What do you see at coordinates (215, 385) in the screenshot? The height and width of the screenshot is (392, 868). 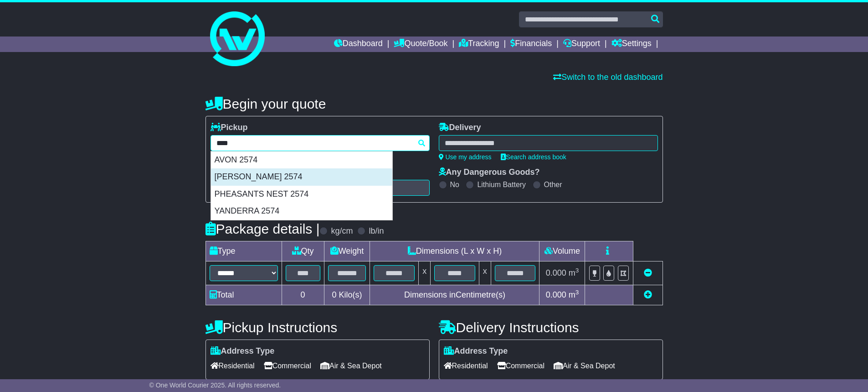 I see `span: © One World Courier 2025. All rights reserved.` at bounding box center [215, 385].